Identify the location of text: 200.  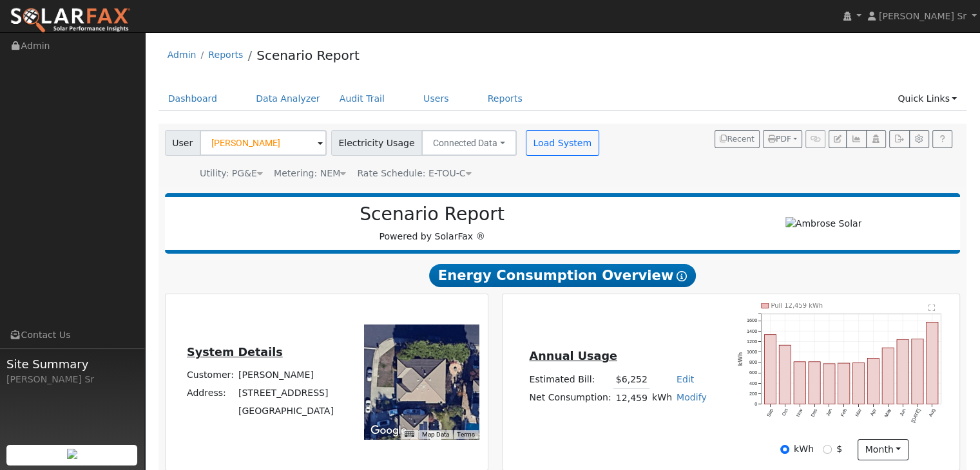
(753, 394).